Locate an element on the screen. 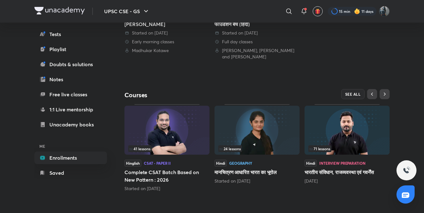 The image size is (424, 213). h4: Courses is located at coordinates (191, 95).